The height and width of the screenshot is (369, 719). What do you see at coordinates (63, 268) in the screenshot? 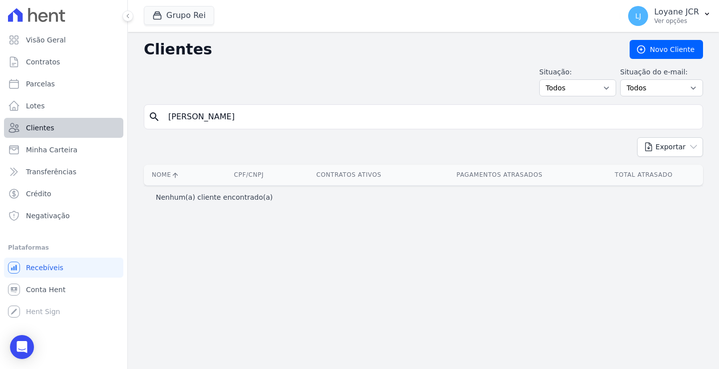
I see `a: Recebíveis` at bounding box center [63, 268].